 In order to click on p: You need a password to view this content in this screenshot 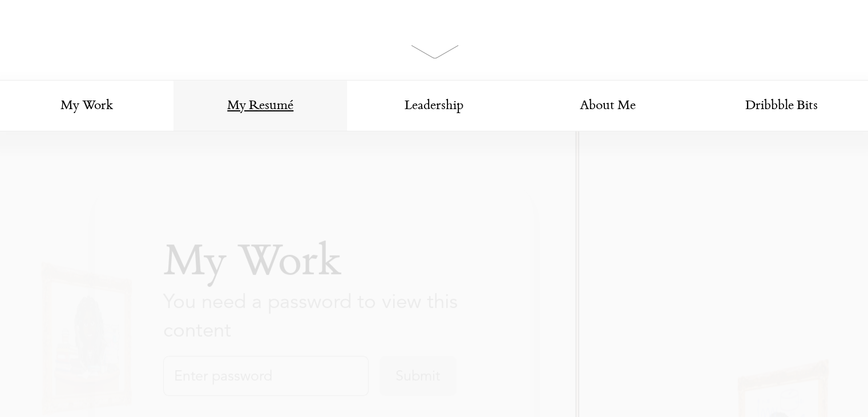, I will do `click(314, 316)`.